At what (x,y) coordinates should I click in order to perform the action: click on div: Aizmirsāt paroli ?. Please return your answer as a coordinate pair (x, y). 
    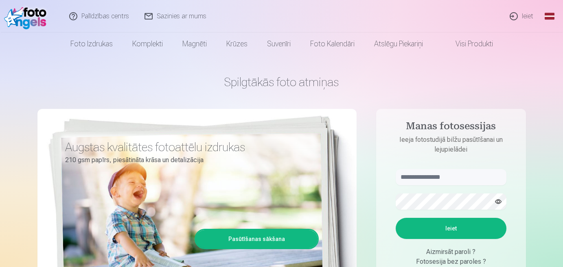
    Looking at the image, I should click on (451, 252).